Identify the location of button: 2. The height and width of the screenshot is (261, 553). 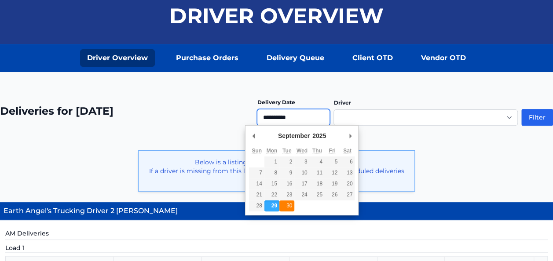
(287, 162).